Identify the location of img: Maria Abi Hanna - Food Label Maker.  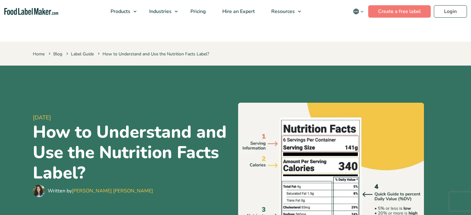
(39, 191).